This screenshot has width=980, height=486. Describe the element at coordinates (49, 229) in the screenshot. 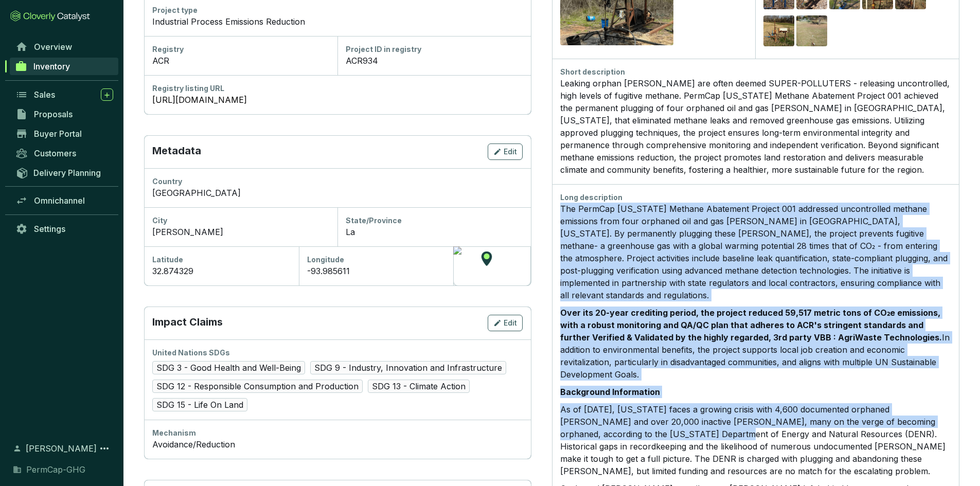

I see `span: Settings` at that location.